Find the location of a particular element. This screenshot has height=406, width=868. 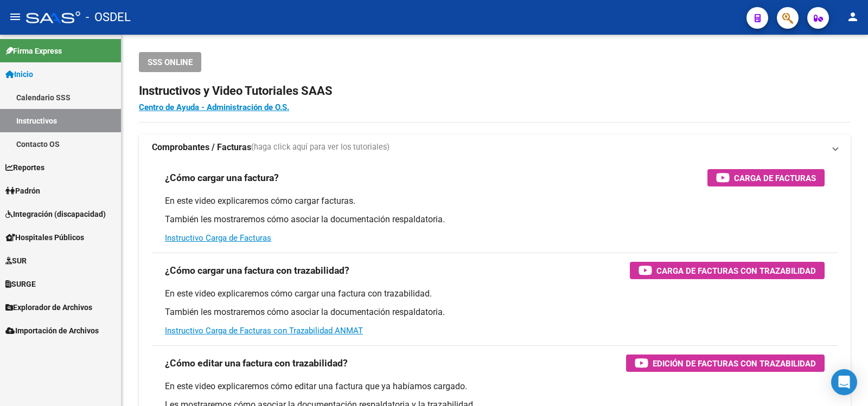

span: Integración (discapacidad) is located at coordinates (55, 214).